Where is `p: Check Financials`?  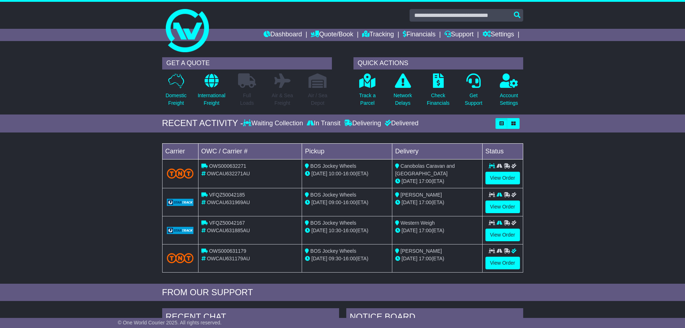 p: Check Financials is located at coordinates (438, 99).